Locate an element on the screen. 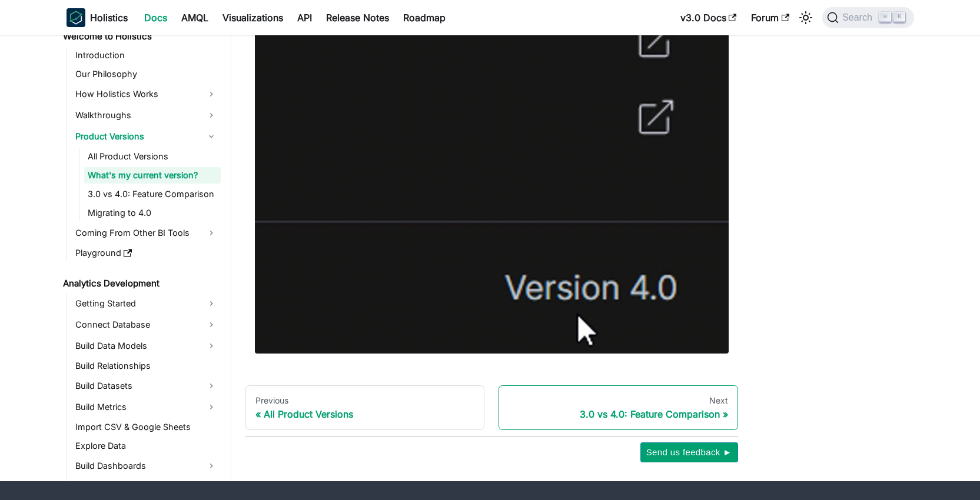  a: Welcome to Holistics is located at coordinates (140, 36).